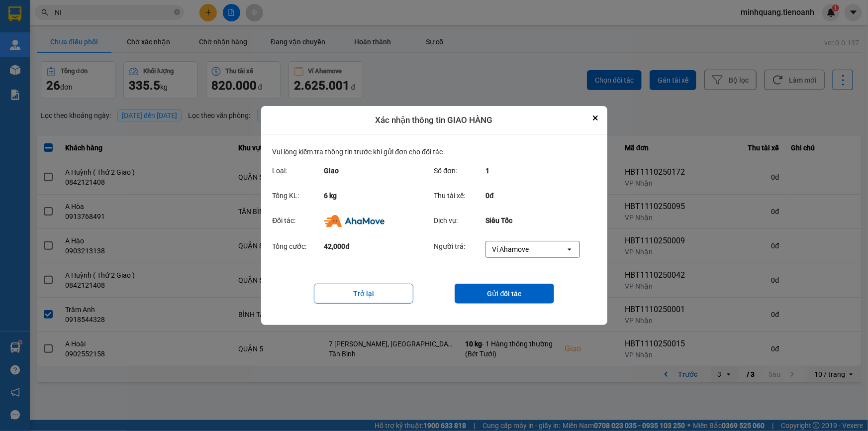  What do you see at coordinates (535, 221) in the screenshot?
I see `div: Siêu Tốc` at bounding box center [535, 221].